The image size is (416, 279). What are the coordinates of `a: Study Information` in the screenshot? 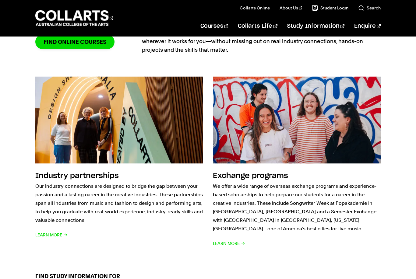 It's located at (316, 26).